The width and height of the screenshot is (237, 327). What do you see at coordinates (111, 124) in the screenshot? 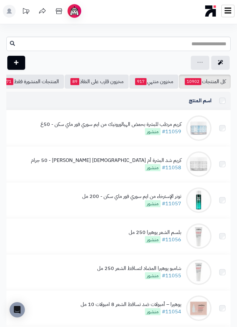
I see `div: كريم مرطب للبشرة بحمض الهيالورونيك من ايم سوري فور ماي سكن - 50غ` at bounding box center [111, 124].